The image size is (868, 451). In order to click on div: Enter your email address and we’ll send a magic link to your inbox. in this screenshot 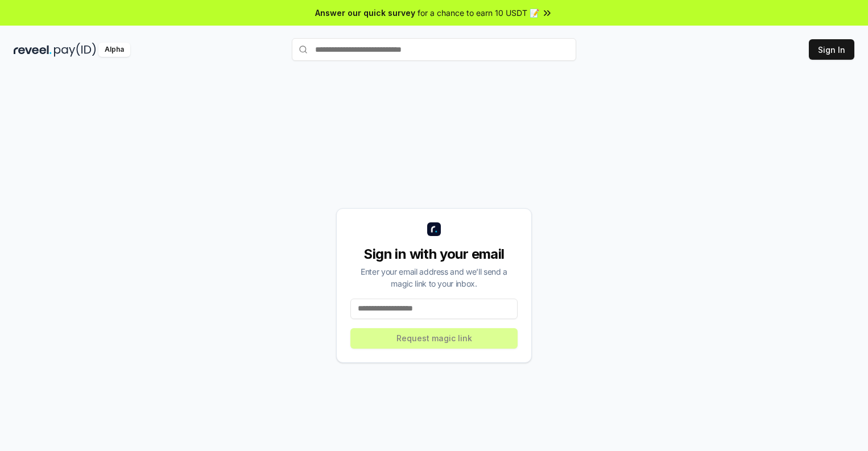, I will do `click(434, 277)`.